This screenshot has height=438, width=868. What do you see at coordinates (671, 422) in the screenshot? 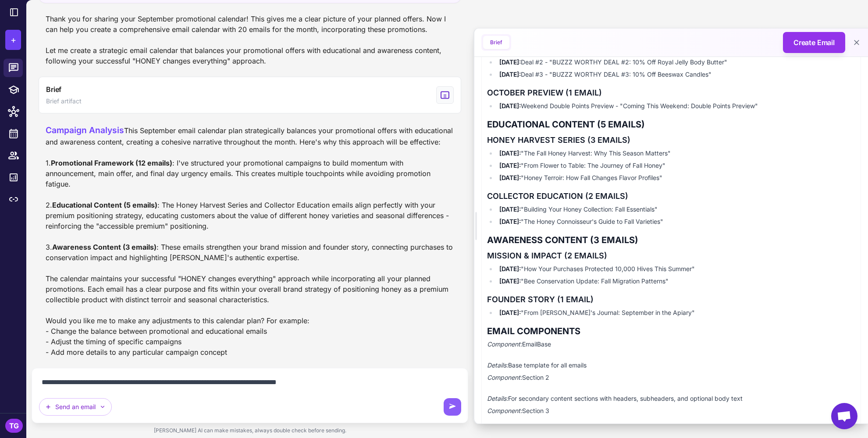
I see `p: Section 3 For final content sections with headers, subheaders, and optional body text` at bounding box center [671, 422].